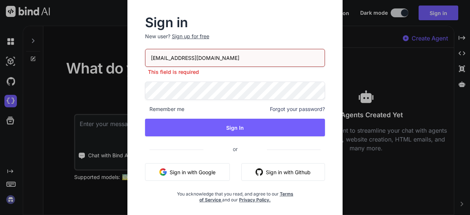  I want to click on img: github, so click(259, 172).